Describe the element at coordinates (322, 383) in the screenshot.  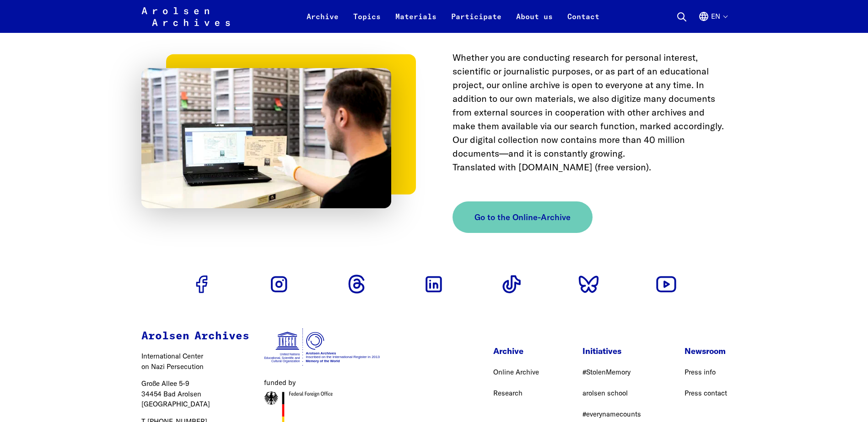
I see `figcaption: funded by` at that location.